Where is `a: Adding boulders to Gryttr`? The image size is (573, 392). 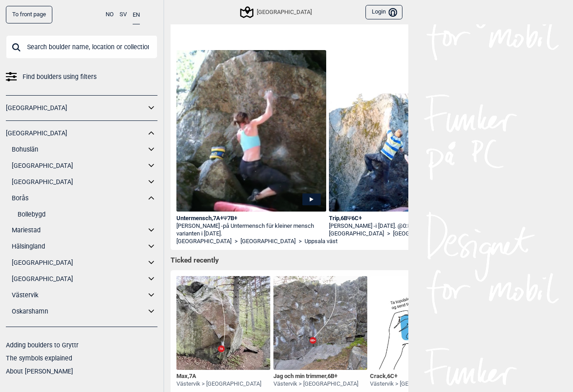
a: Adding boulders to Gryttr is located at coordinates (42, 345).